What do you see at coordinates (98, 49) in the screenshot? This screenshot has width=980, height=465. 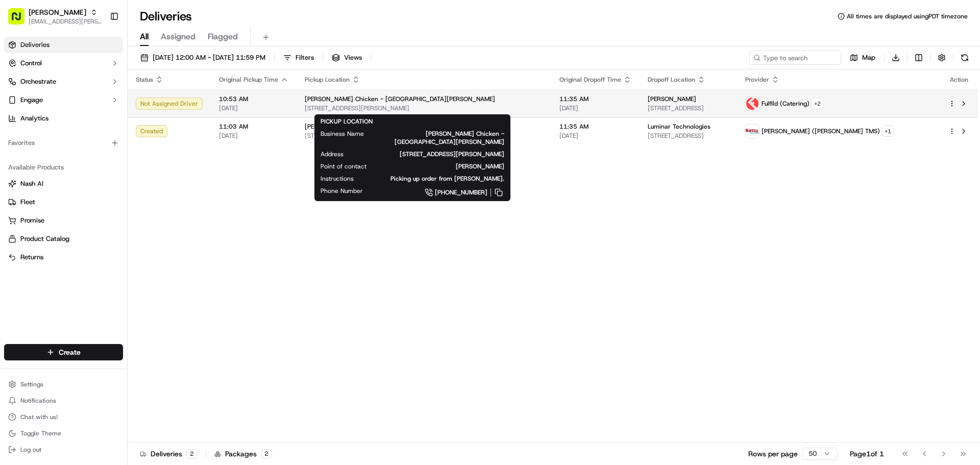 I see `p: Welcome 👋` at bounding box center [98, 49].